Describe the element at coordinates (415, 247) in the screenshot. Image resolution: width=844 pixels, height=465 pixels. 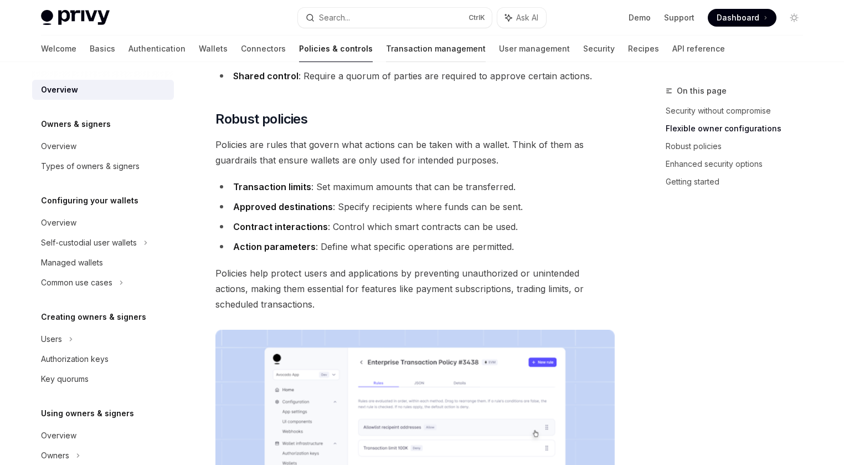
I see `li: : Define what specific operations are permitted.` at that location.